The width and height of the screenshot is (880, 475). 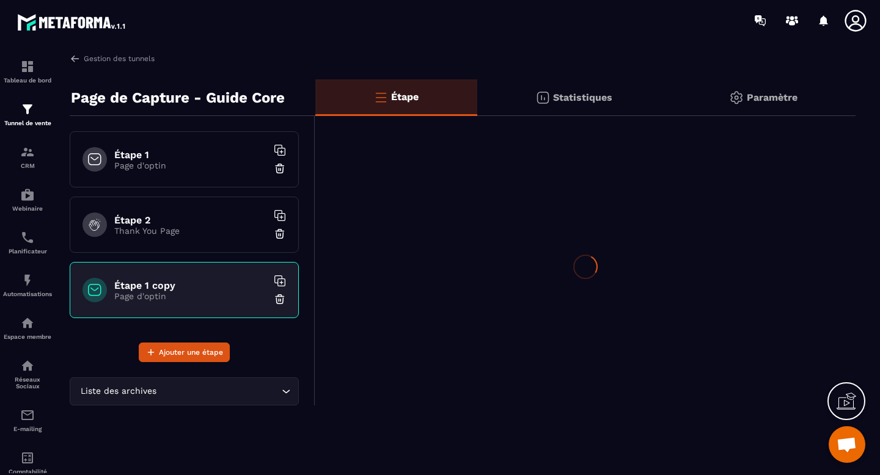 What do you see at coordinates (28, 166) in the screenshot?
I see `p: CRM` at bounding box center [28, 166].